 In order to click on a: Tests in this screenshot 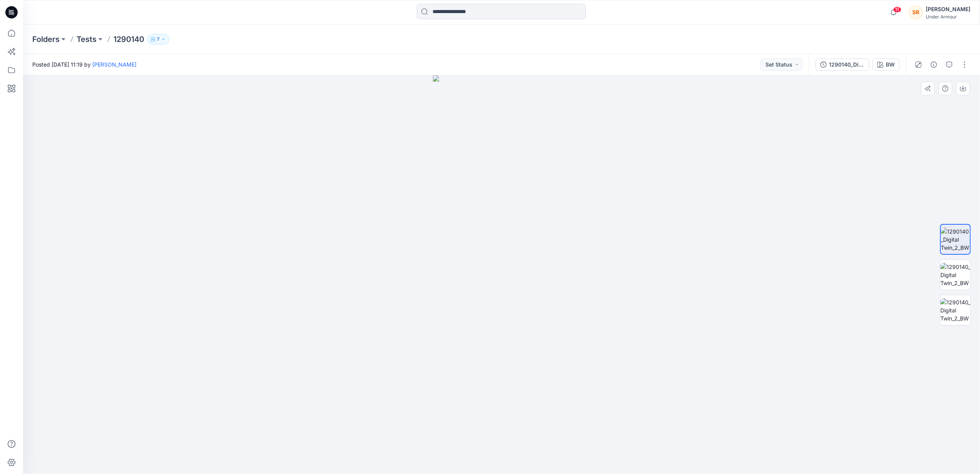, I will do `click(87, 39)`.